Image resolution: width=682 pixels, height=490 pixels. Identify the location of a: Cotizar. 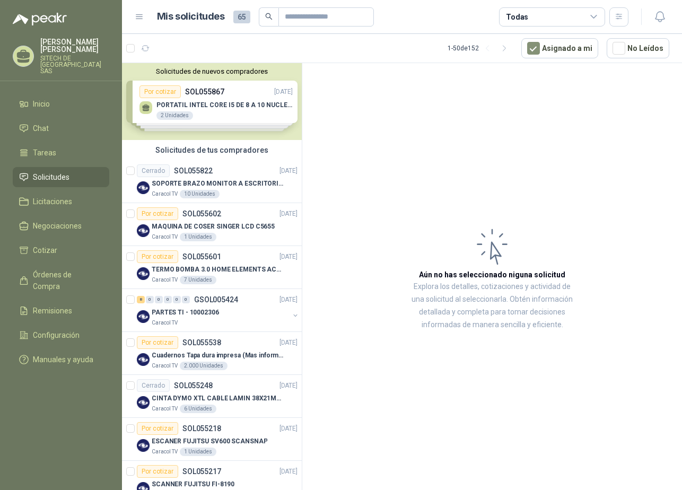
(61, 250).